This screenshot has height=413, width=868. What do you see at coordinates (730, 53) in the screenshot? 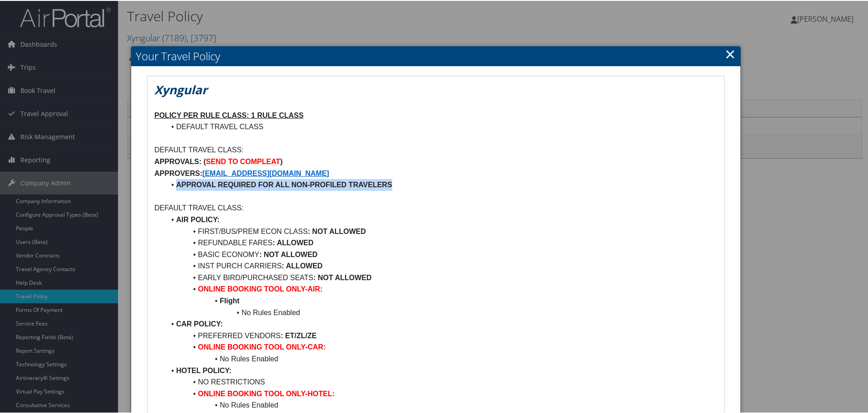
I see `a: Close` at bounding box center [730, 53].